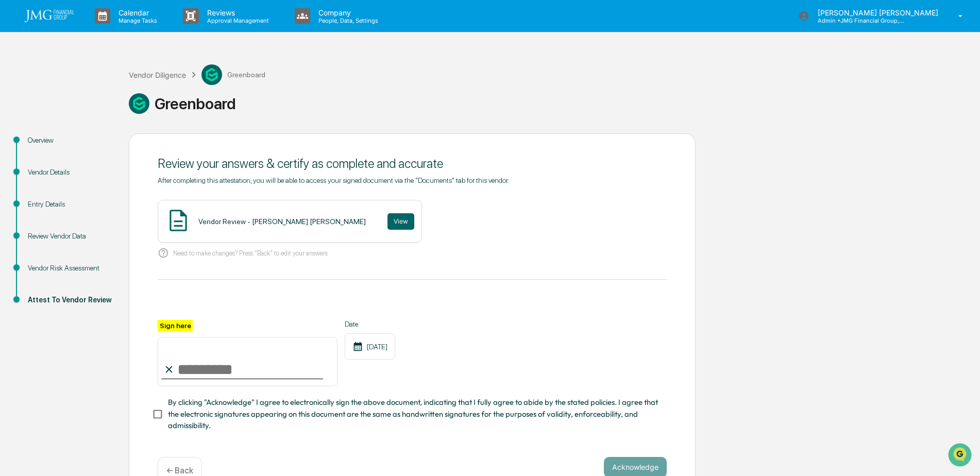 Image resolution: width=980 pixels, height=476 pixels. What do you see at coordinates (18, 139) in the screenshot?
I see `img: Jack Rasmussen` at bounding box center [18, 139].